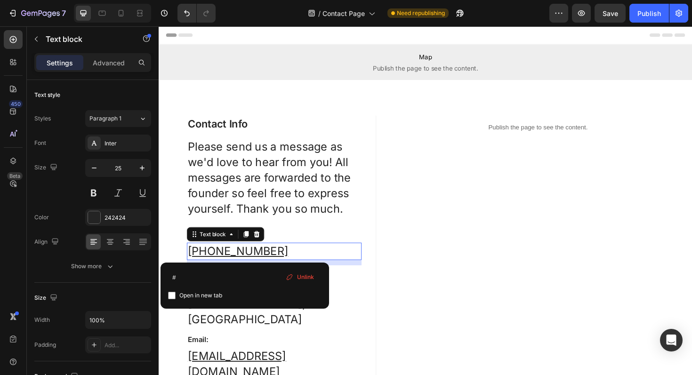 The height and width of the screenshot is (375, 692). I want to click on div: Width, so click(42, 320).